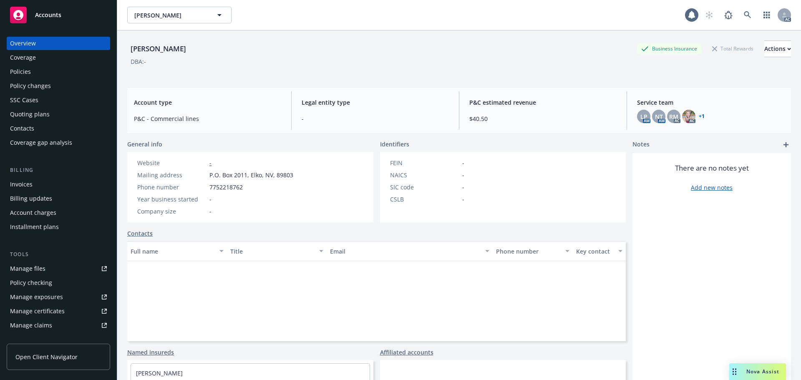 This screenshot has height=380, width=801. What do you see at coordinates (786, 145) in the screenshot?
I see `a: add` at bounding box center [786, 145].